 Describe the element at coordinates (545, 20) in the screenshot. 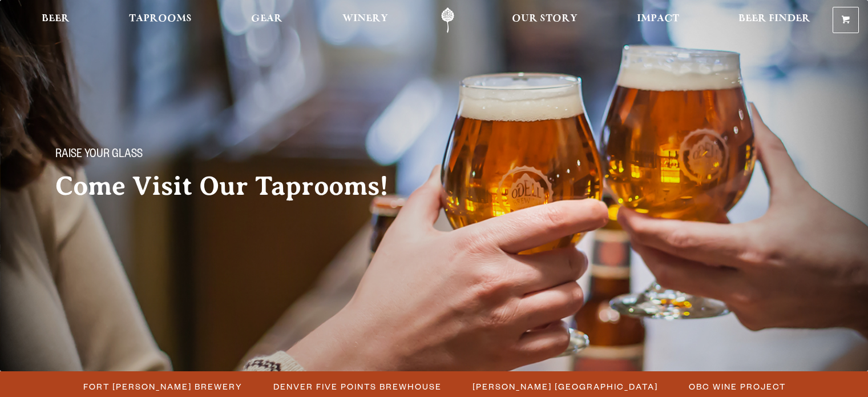

I see `a: Our Story` at that location.